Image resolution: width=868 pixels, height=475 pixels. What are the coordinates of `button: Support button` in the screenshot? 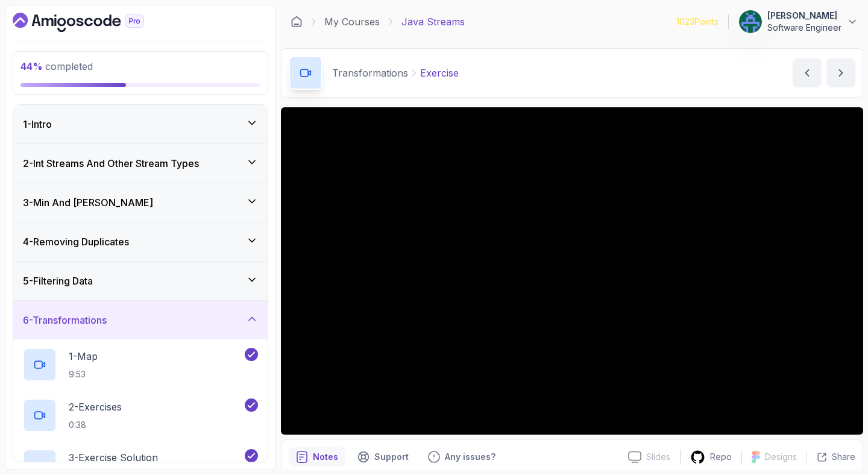 It's located at (383, 457).